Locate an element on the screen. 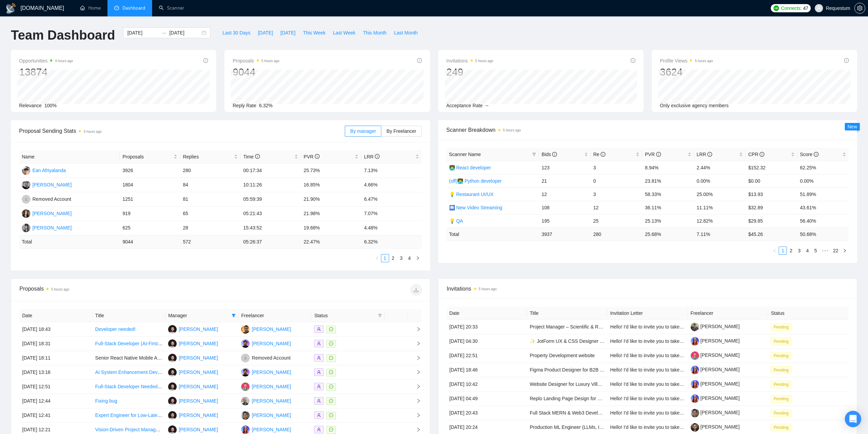 The height and width of the screenshot is (434, 868). span: Time is located at coordinates (251, 157).